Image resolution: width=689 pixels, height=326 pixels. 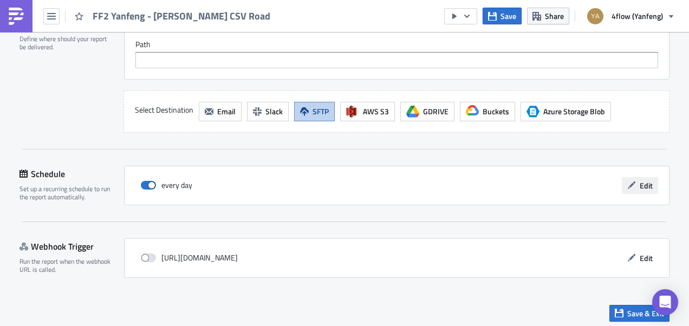 What do you see at coordinates (502, 16) in the screenshot?
I see `button: Save` at bounding box center [502, 16].